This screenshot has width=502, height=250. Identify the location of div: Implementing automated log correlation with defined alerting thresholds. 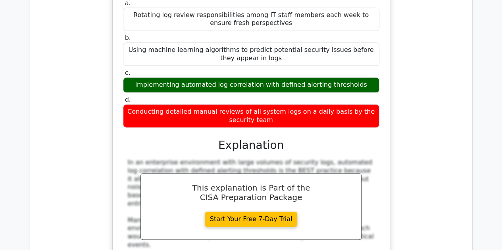
(251, 85).